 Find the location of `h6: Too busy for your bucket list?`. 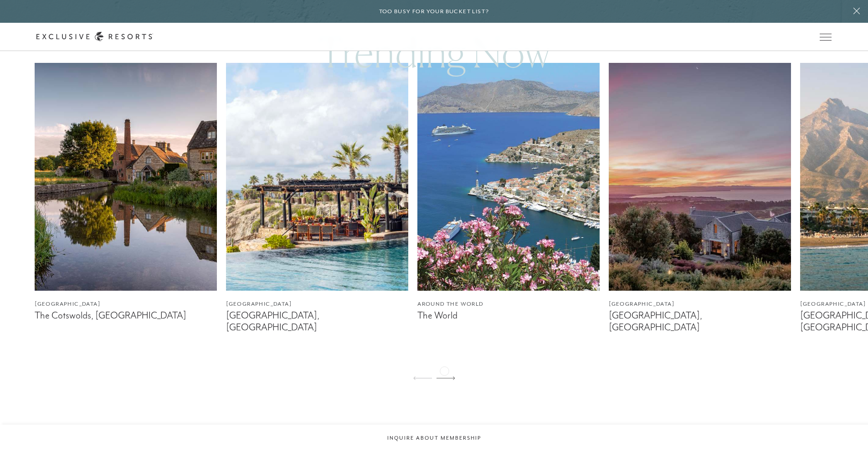

h6: Too busy for your bucket list? is located at coordinates (434, 12).